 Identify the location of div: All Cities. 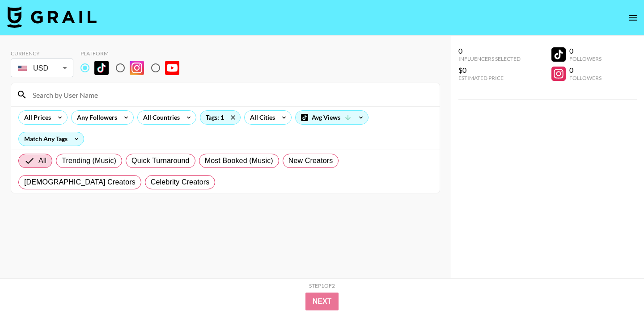
(261, 118).